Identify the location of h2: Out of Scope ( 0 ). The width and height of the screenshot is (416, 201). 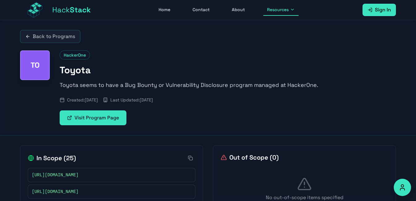
(250, 157).